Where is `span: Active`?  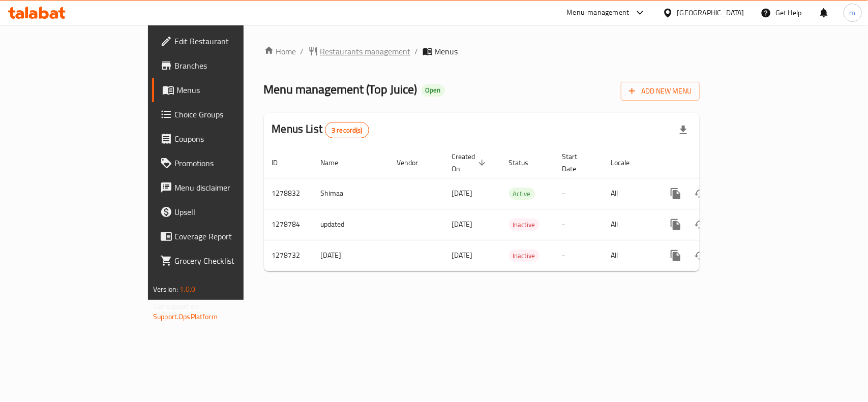
span: Active is located at coordinates (522, 194).